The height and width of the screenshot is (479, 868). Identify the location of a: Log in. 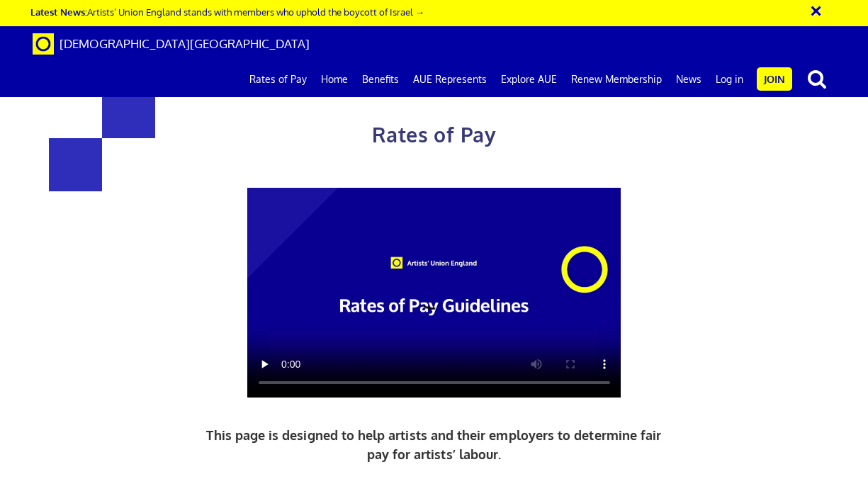
(729, 79).